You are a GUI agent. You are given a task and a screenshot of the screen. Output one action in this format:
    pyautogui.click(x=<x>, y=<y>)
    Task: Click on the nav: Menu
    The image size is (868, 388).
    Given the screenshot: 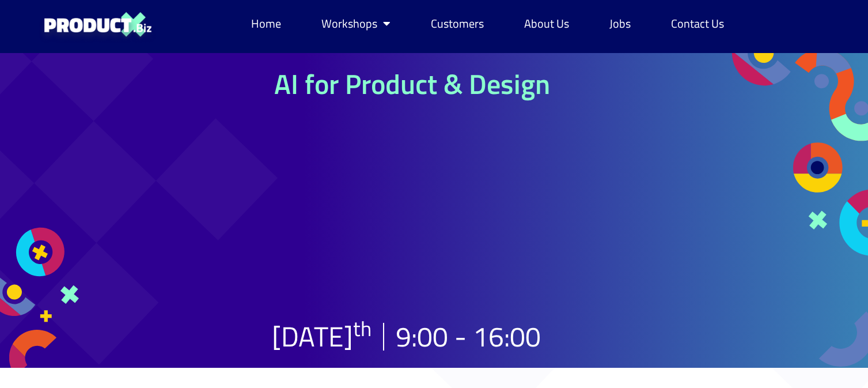 What is the action you would take?
    pyautogui.click(x=487, y=24)
    